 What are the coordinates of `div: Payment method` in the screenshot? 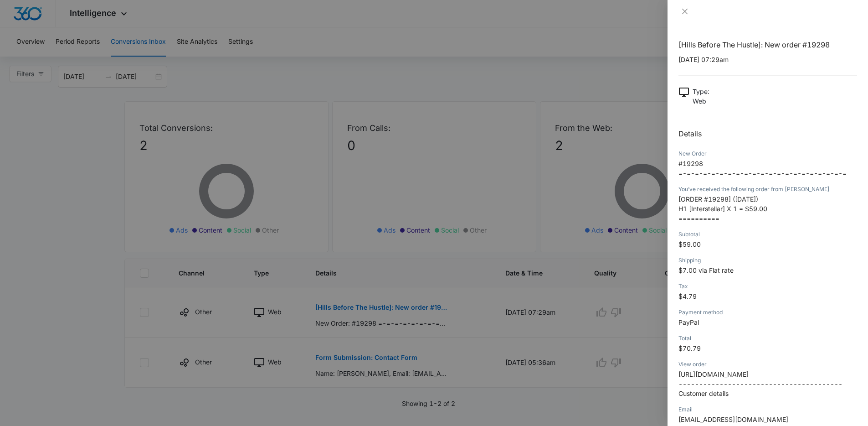 It's located at (768, 312).